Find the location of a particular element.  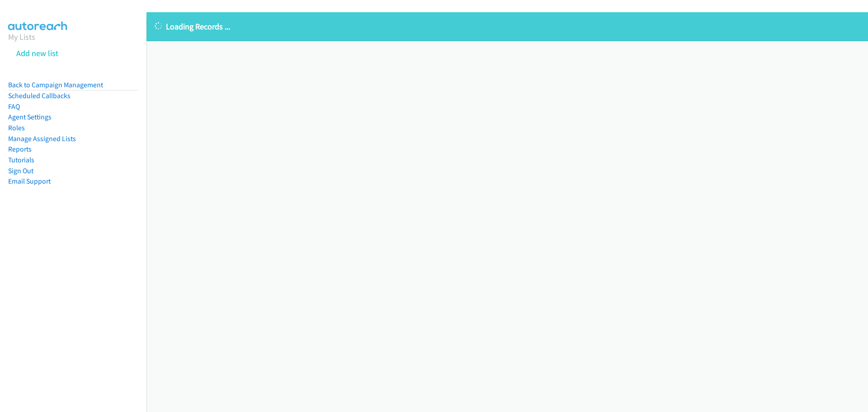

a: My Lists is located at coordinates (22, 37).